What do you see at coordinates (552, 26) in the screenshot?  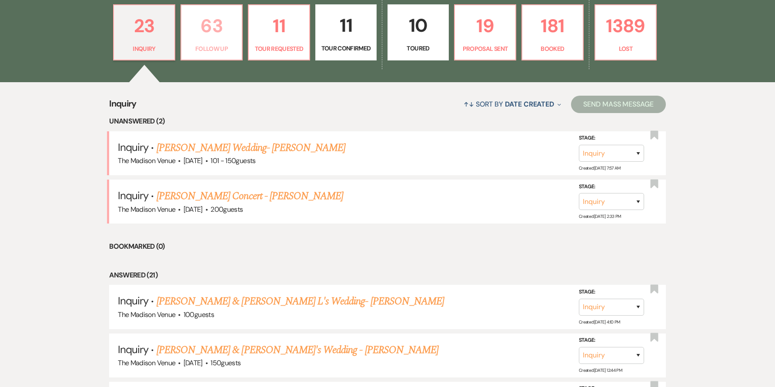 I see `p: 181` at bounding box center [552, 26].